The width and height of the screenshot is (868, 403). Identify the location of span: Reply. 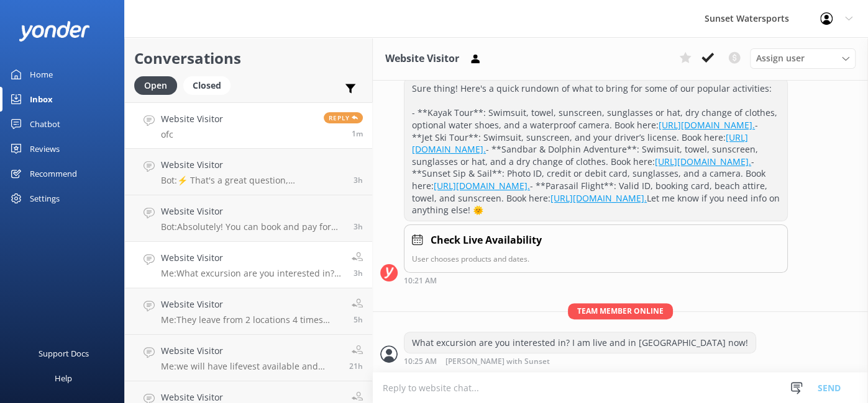
(343, 118).